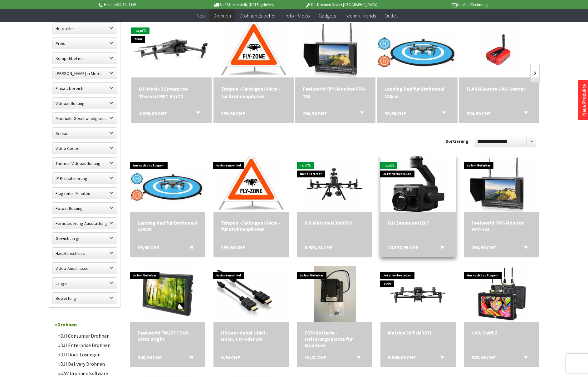  I want to click on img: F970 Batterie - Halterungsplatte für Monitore, so click(335, 294).